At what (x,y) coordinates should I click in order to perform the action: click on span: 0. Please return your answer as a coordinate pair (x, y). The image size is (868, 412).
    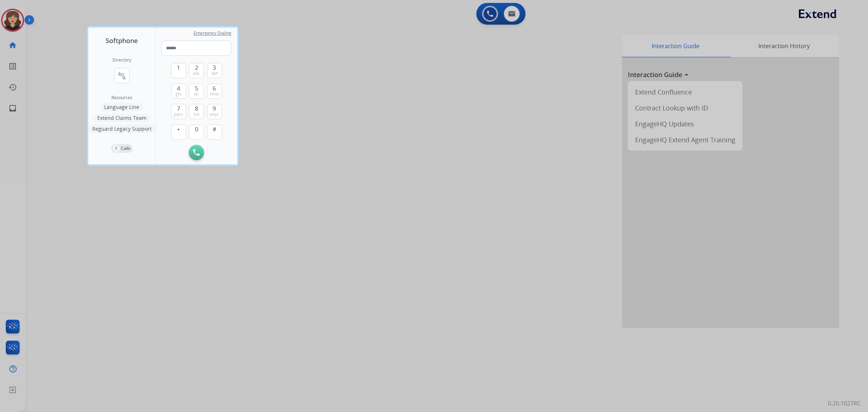
    Looking at the image, I should click on (196, 130).